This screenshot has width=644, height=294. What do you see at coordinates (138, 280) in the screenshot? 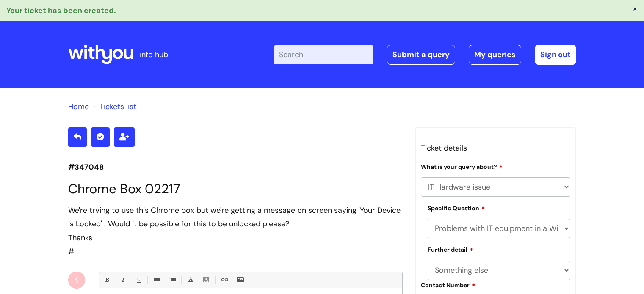
I see `a: Underline(Ctrl-U)` at bounding box center [138, 280].